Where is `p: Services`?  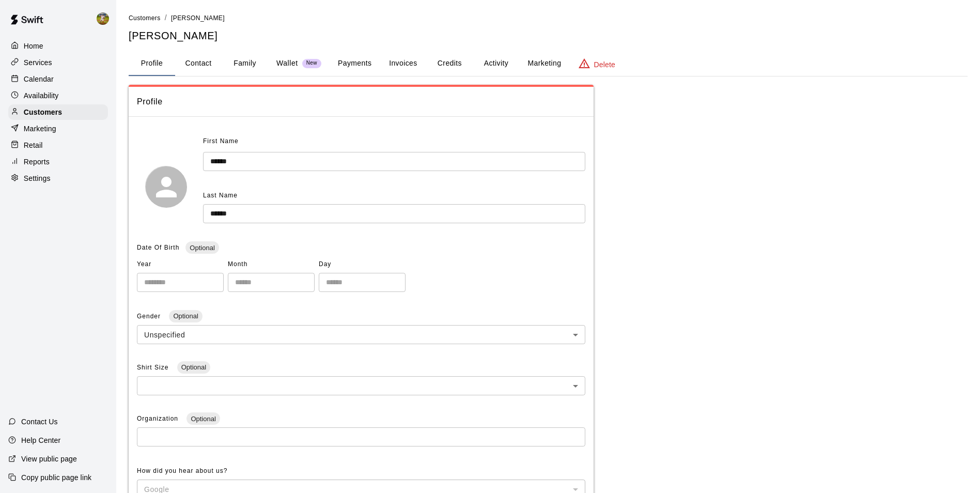
p: Services is located at coordinates (37, 63).